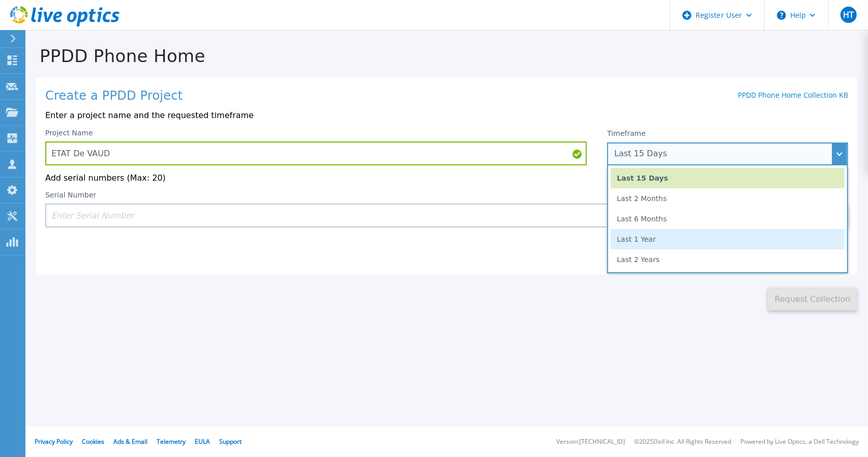 The height and width of the screenshot is (457, 868). Describe the element at coordinates (447, 56) in the screenshot. I see `h1: PPDD Phone Home` at that location.